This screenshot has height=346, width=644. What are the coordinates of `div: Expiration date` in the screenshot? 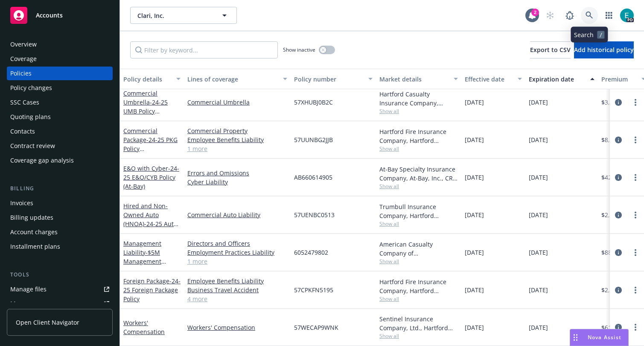 It's located at (557, 79).